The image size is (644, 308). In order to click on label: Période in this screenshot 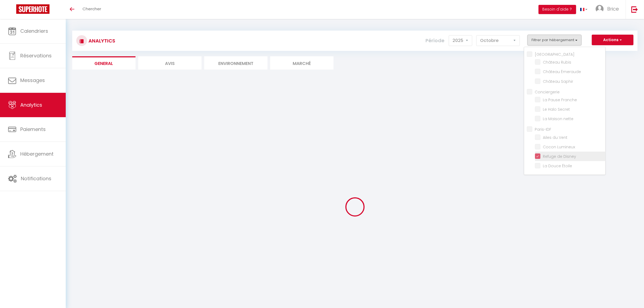, I will do `click(435, 41)`.